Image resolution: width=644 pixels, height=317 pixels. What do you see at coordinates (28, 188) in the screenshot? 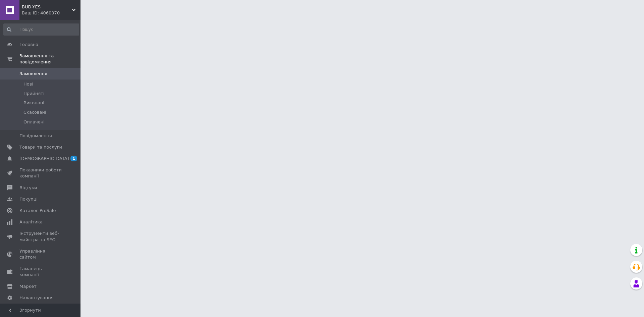
I see `span: Відгуки` at bounding box center [28, 188].